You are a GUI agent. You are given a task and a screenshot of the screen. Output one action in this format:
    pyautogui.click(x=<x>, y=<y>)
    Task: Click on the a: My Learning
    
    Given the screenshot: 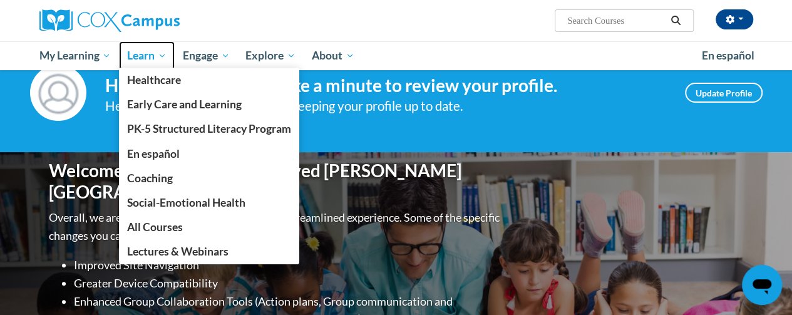 What is the action you would take?
    pyautogui.click(x=75, y=56)
    